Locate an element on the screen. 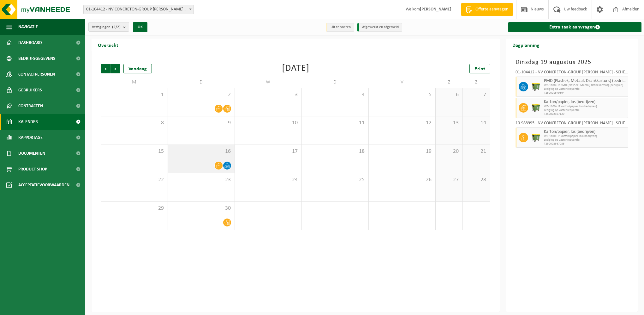 The image size is (644, 315). span: 12 is located at coordinates (402, 123).